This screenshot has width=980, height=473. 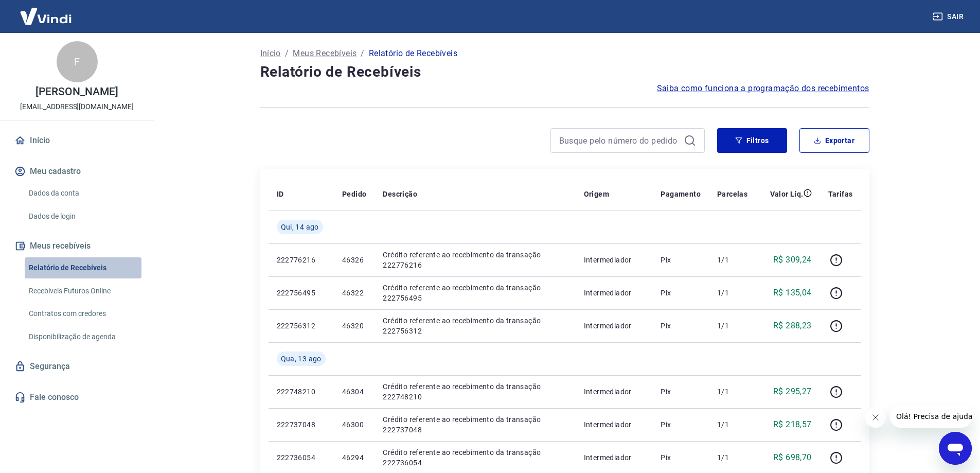 I want to click on p: Meus Recebíveis, so click(x=325, y=54).